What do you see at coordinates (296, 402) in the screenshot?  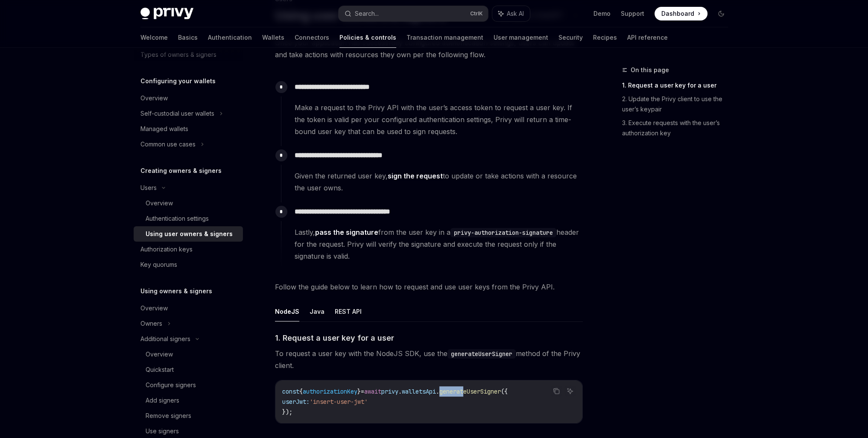 I see `span: userJwt:` at bounding box center [296, 402].